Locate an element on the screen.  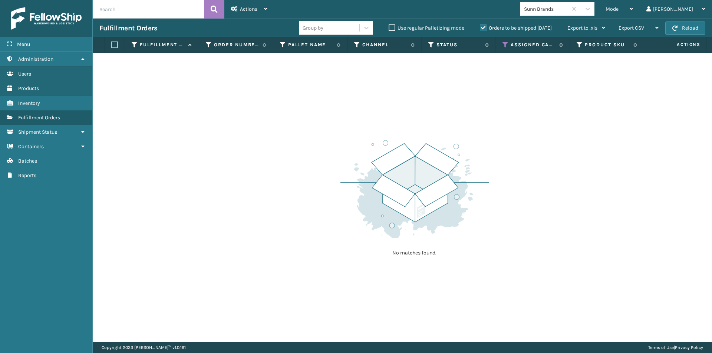
div: Group by is located at coordinates (313, 28).